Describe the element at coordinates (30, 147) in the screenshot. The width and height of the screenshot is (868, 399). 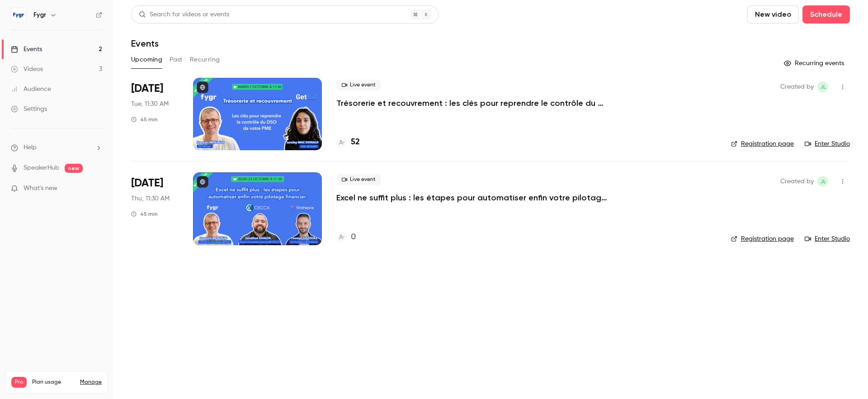
I see `span: Help` at that location.